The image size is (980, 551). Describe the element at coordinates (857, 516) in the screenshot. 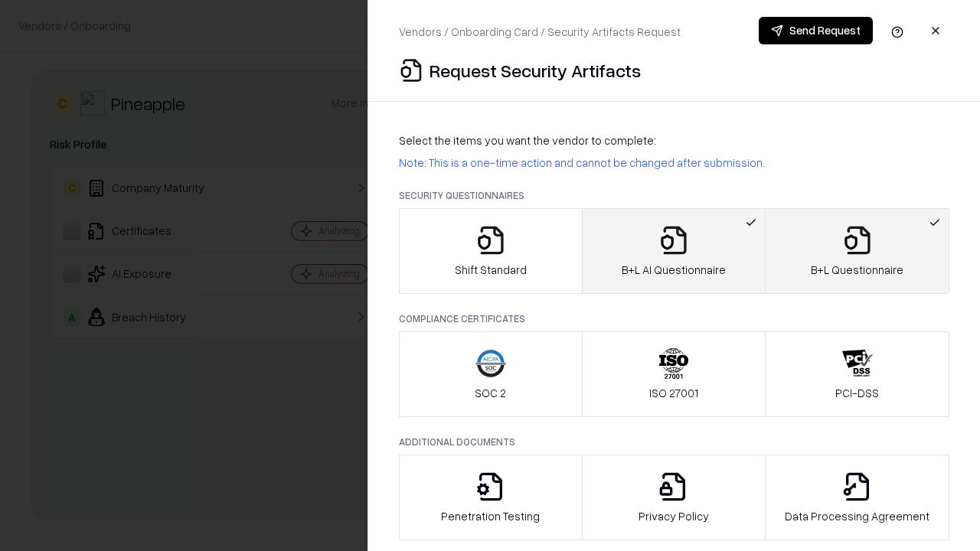

I see `p: Data Processing Agreement` at that location.